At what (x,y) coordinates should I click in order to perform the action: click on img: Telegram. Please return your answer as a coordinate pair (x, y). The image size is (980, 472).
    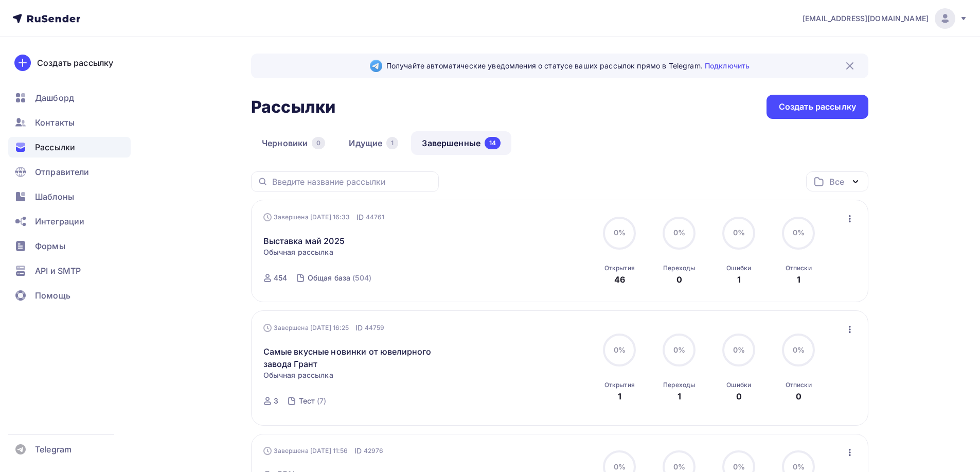
    Looking at the image, I should click on (376, 66).